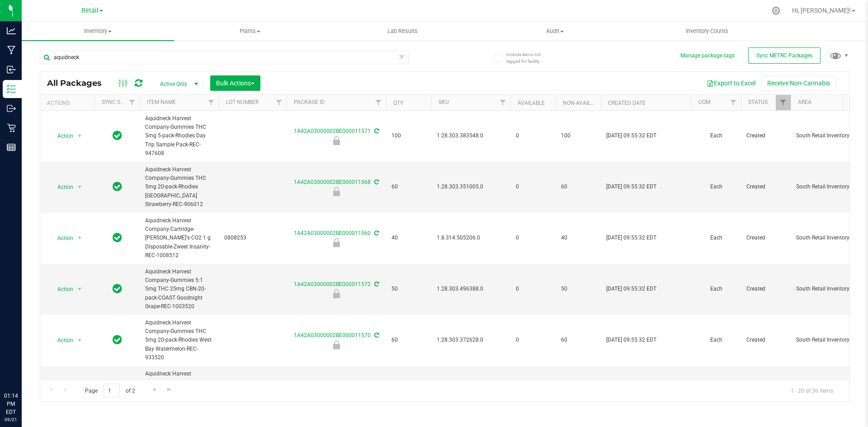 The height and width of the screenshot is (427, 868). I want to click on inline-svg: Reports, so click(12, 147).